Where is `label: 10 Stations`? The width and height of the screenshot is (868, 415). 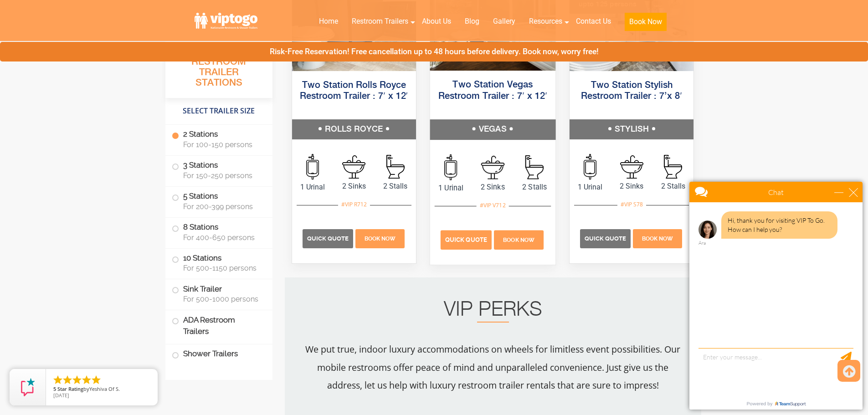
label: 10 Stations is located at coordinates (219, 263).